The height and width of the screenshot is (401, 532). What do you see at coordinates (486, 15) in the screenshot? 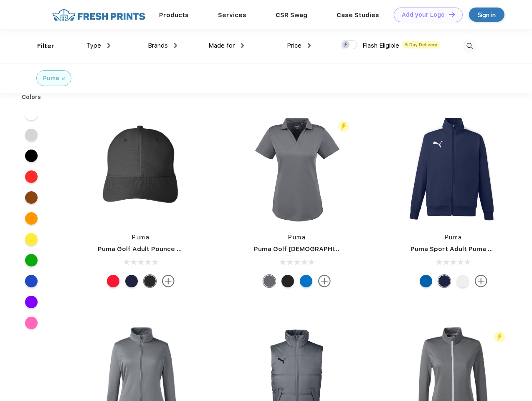
I see `div: Sign in` at bounding box center [486, 15].